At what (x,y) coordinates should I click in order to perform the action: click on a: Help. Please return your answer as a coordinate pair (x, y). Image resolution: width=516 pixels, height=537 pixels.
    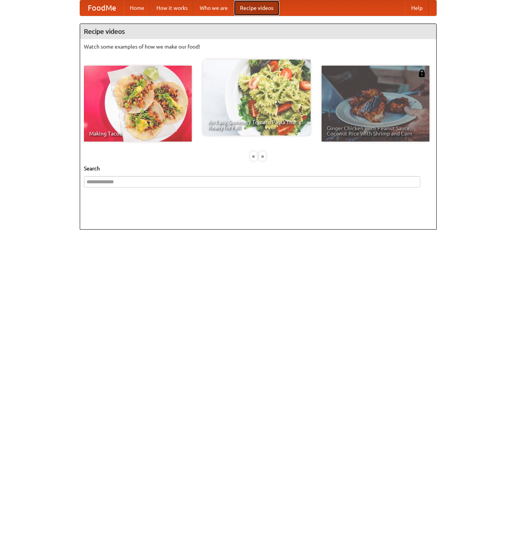
    Looking at the image, I should click on (417, 8).